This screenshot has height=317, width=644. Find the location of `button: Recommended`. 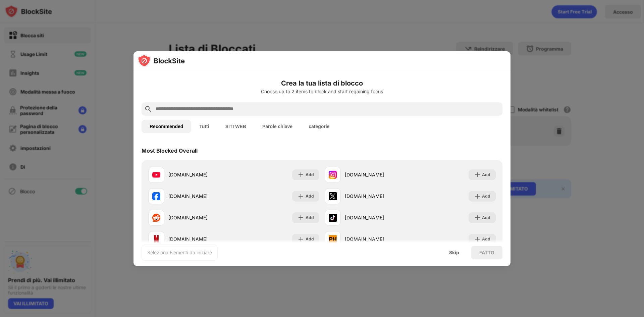

button: Recommended is located at coordinates (167, 126).